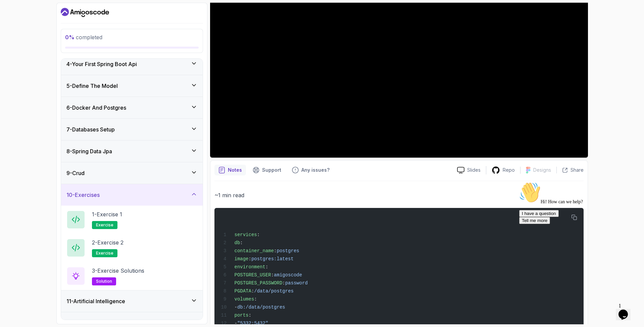 The height and width of the screenshot is (327, 644). Describe the element at coordinates (230, 170) in the screenshot. I see `button: notes button` at that location.